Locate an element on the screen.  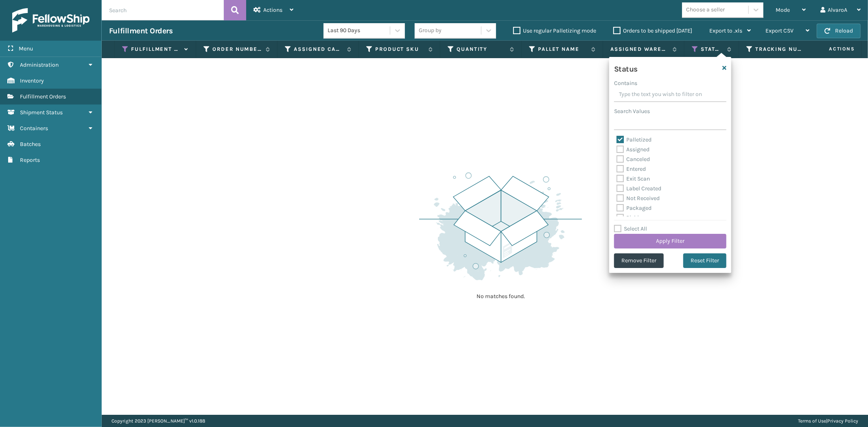
label: Search Values is located at coordinates (632, 111).